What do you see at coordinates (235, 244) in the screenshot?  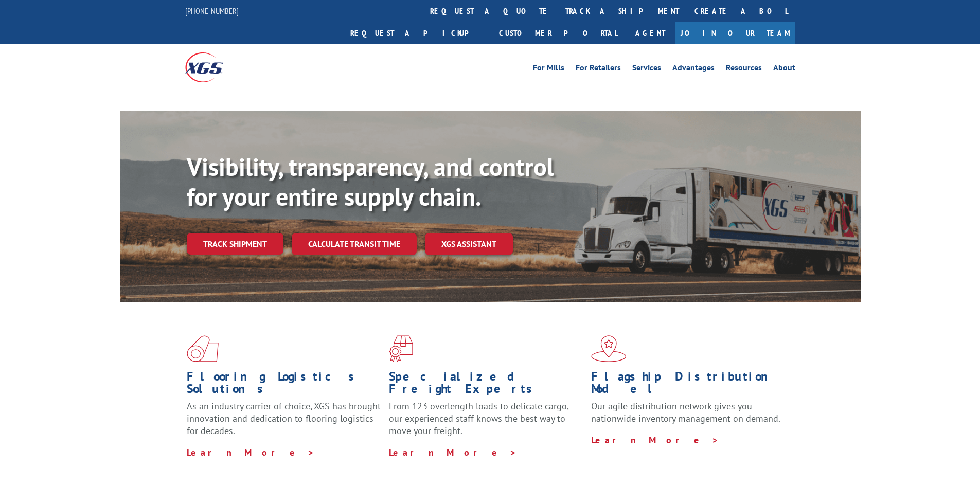 I see `a: Track shipment` at bounding box center [235, 244].